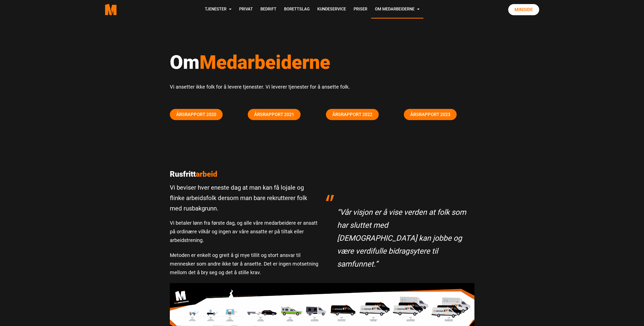  What do you see at coordinates (360, 9) in the screenshot?
I see `a: Priser` at bounding box center [360, 9].